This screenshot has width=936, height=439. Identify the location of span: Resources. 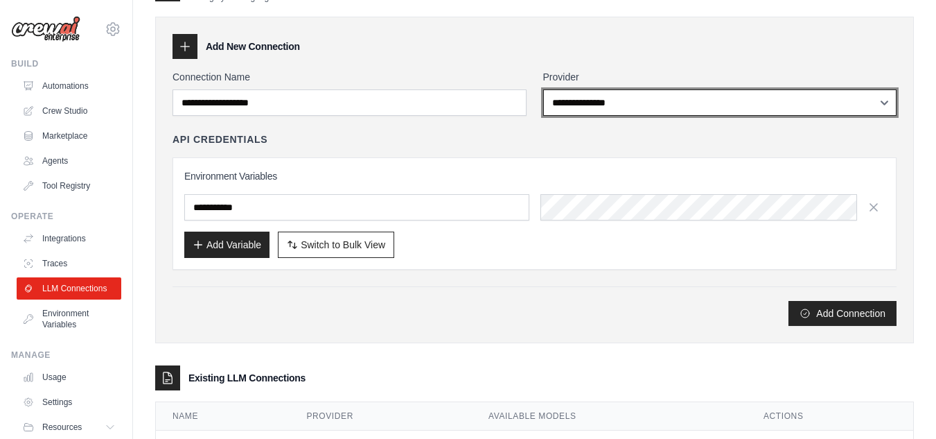
(62, 427).